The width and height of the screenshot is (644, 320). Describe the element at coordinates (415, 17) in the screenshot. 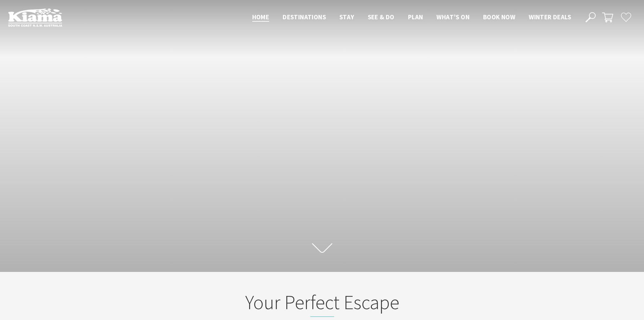

I see `span: Plan` at that location.